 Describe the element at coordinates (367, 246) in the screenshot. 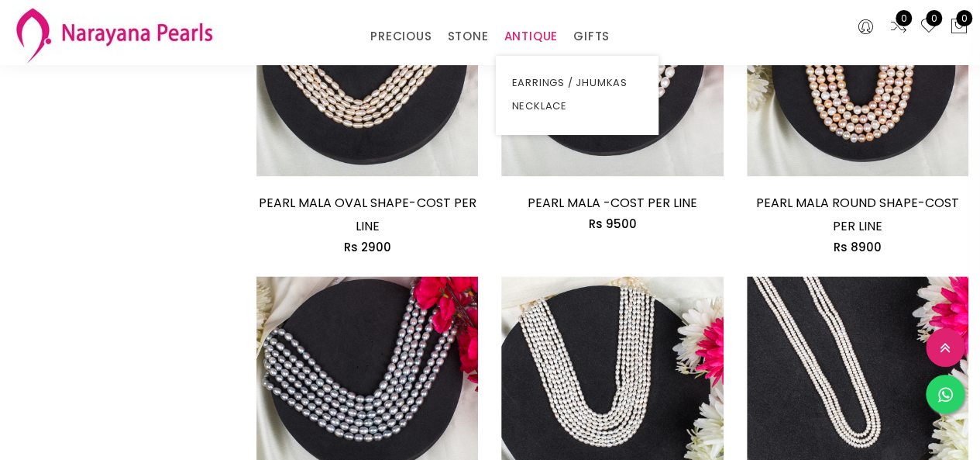

I see `span: Rs 2900` at that location.